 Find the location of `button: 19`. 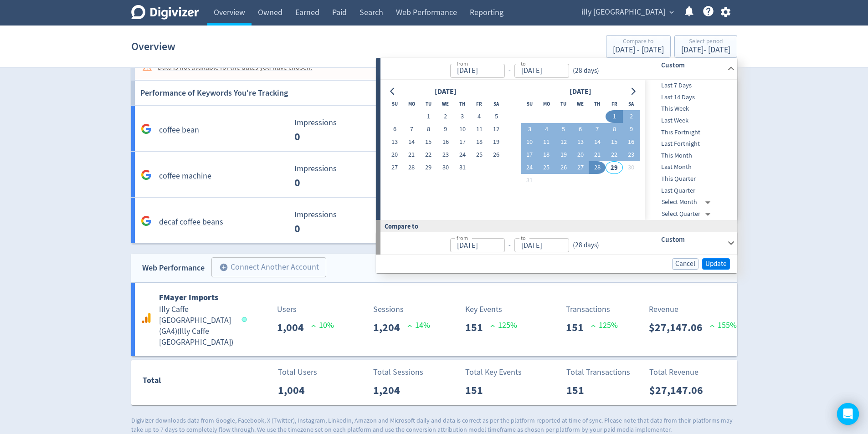

button: 19 is located at coordinates (563, 155).